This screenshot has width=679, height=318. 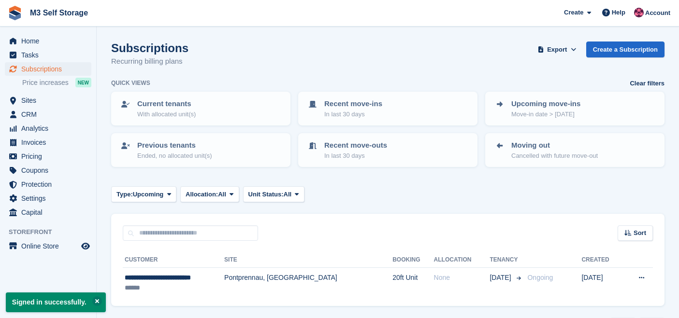 I want to click on div: None, so click(x=462, y=278).